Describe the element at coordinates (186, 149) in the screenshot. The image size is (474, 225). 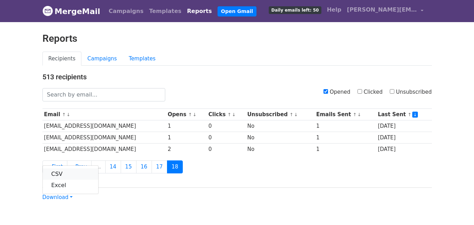
I see `td: 2` at that location.